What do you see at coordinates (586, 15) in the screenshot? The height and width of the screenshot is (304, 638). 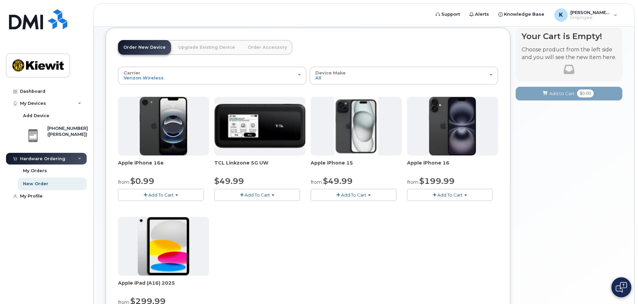 I see `div: Kelly.Kovaleski` at bounding box center [586, 15].